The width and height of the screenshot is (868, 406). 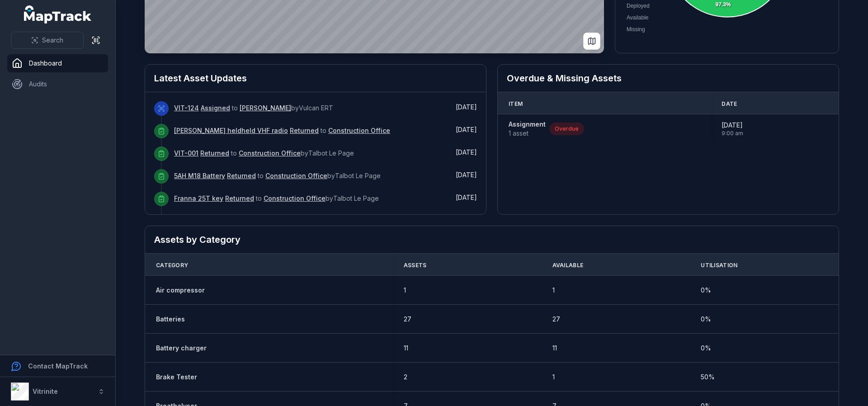 I want to click on span: 1 asset, so click(x=527, y=133).